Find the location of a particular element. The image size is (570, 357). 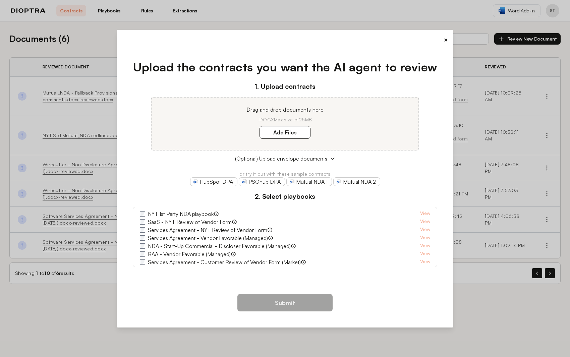

label: NDA - Start-Up Commercial - Discloser Favorable (Managed) is located at coordinates (219, 246).